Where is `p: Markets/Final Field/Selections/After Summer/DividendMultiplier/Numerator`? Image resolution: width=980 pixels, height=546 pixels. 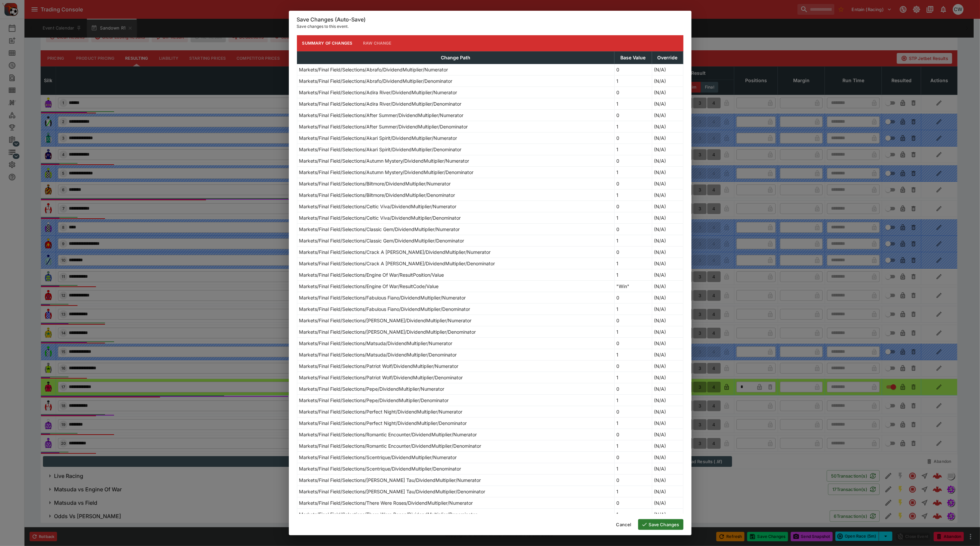 p: Markets/Final Field/Selections/After Summer/DividendMultiplier/Numerator is located at coordinates (381, 115).